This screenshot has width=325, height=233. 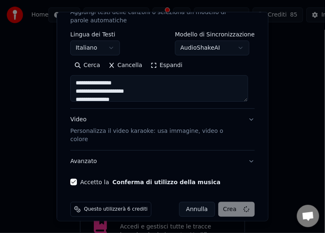 I want to click on label: Accetto la, so click(x=150, y=182).